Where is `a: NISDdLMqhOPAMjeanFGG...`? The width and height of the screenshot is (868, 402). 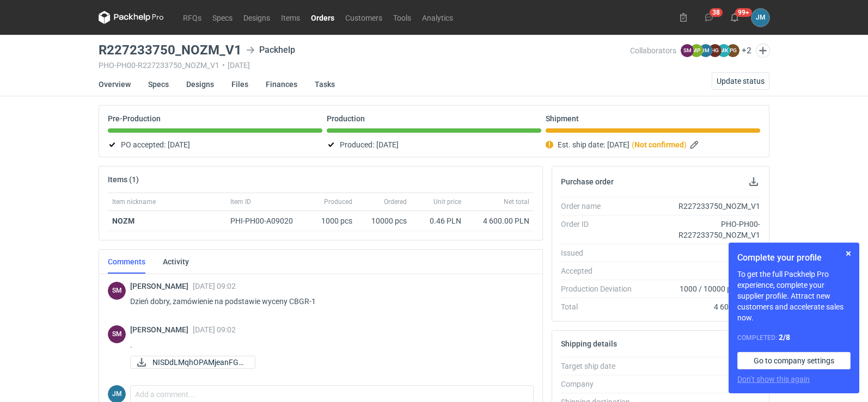 a: NISDdLMqhOPAMjeanFGG... is located at coordinates (193, 362).